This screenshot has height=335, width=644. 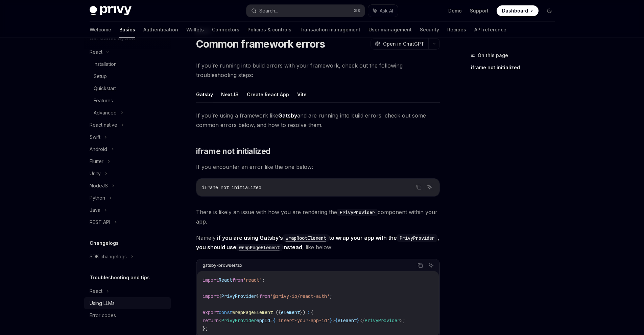 I want to click on div: Search..., so click(x=269, y=11).